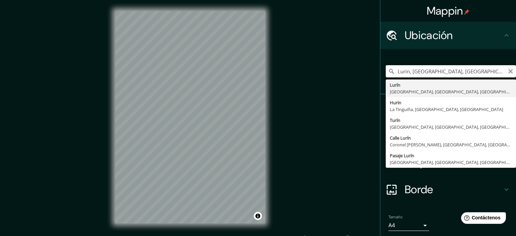 Image resolution: width=516 pixels, height=236 pixels. What do you see at coordinates (448, 108) in the screenshot?
I see `div: Patas` at bounding box center [448, 108].